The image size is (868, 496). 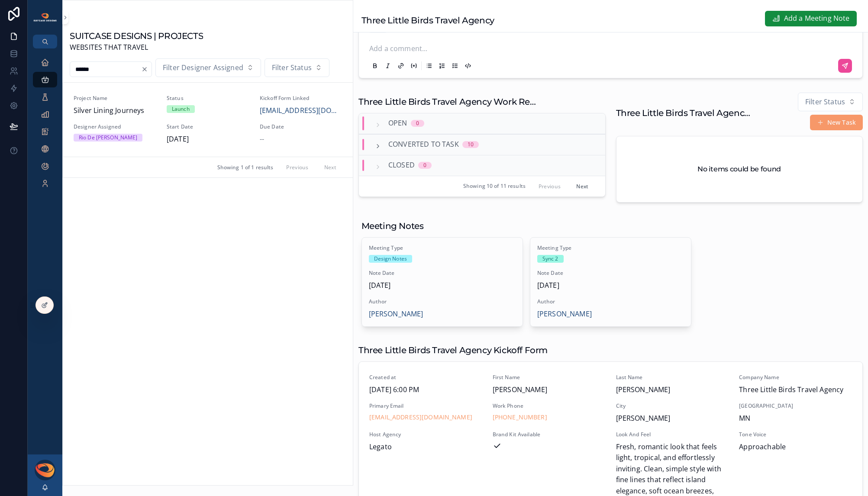 What do you see at coordinates (45, 18) in the screenshot?
I see `img: App logo` at bounding box center [45, 18].